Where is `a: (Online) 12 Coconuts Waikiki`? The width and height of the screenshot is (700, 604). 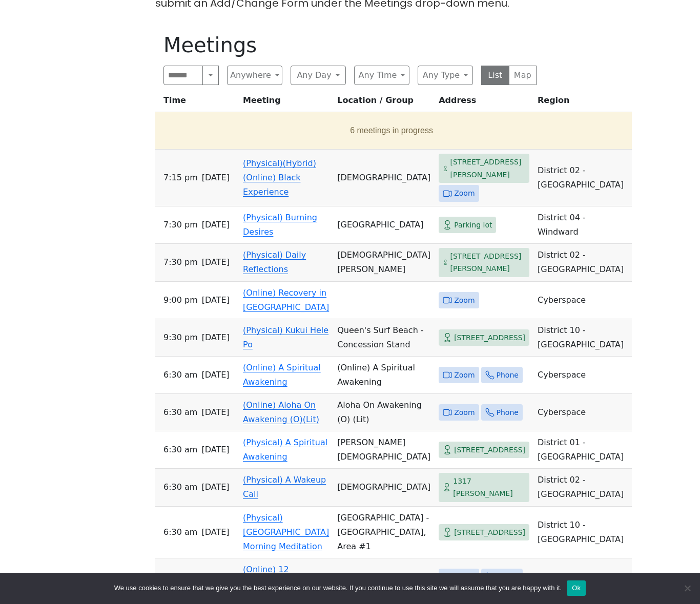 a: (Online) 12 Coconuts Waikiki is located at coordinates (278, 576).